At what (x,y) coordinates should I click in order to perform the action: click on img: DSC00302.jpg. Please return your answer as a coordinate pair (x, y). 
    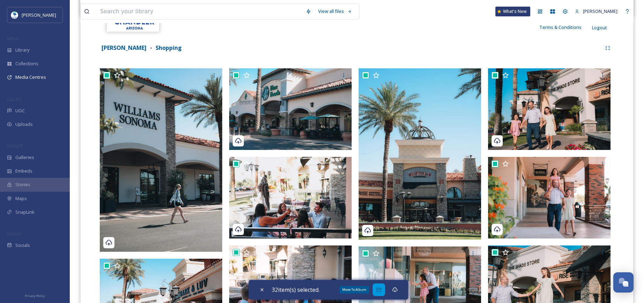
    Looking at the image, I should click on (290, 197).